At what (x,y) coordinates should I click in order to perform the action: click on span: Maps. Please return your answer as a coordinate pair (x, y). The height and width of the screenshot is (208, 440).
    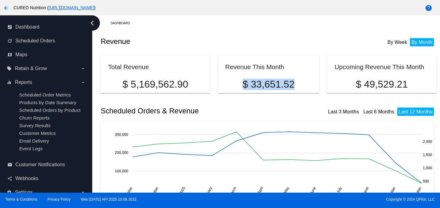
    Looking at the image, I should click on (21, 55).